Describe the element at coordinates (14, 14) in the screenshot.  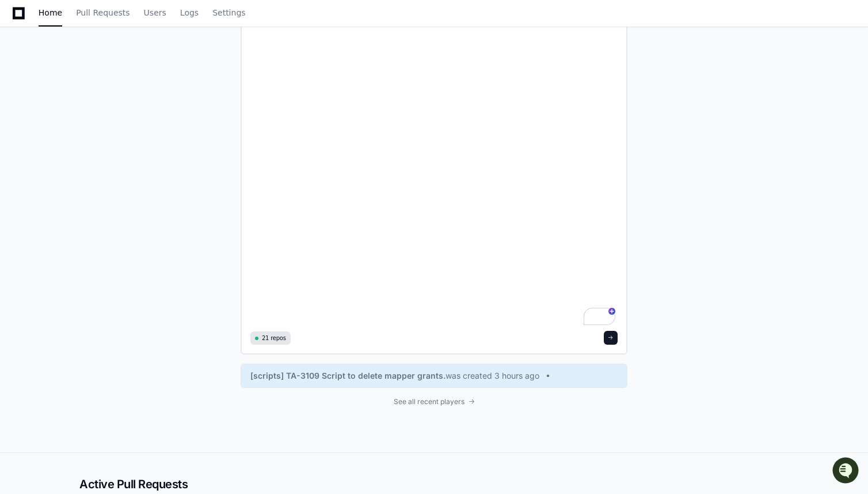
I see `button: Open customer support` at that location.